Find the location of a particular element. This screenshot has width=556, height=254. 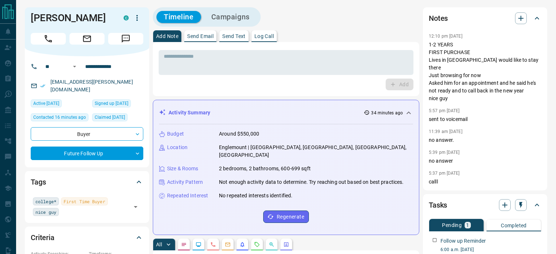

p: Activity Pattern is located at coordinates (185, 182).